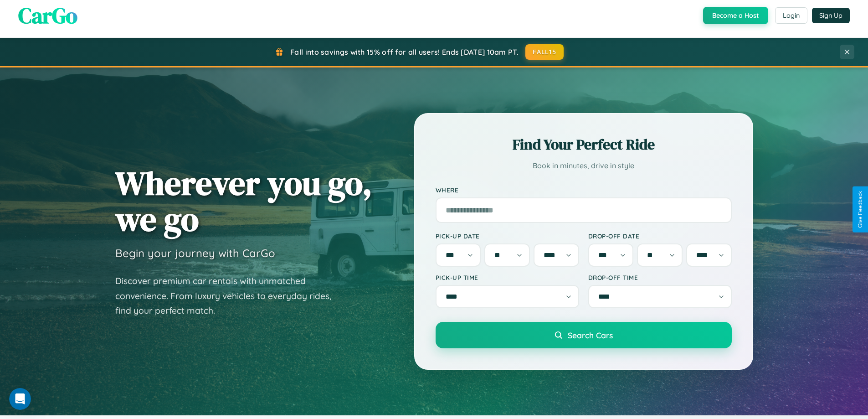 This screenshot has width=868, height=419. What do you see at coordinates (736, 16) in the screenshot?
I see `button: Become a Host` at bounding box center [736, 16].